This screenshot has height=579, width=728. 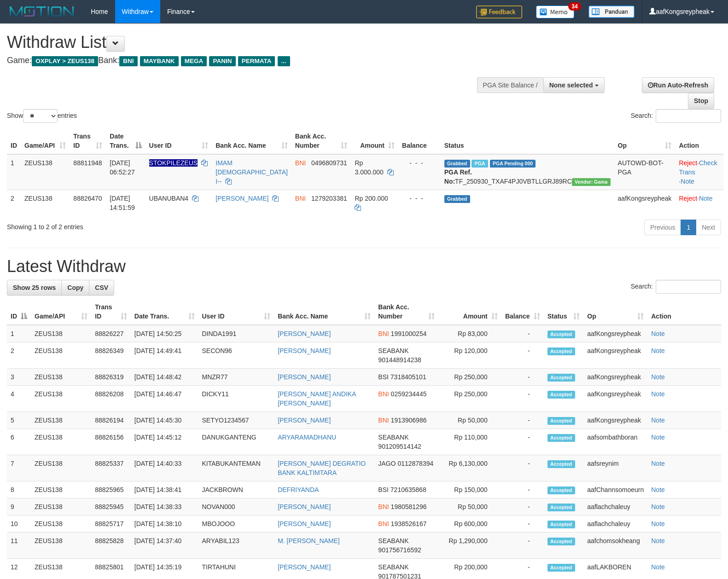 I want to click on a: Next, so click(x=708, y=227).